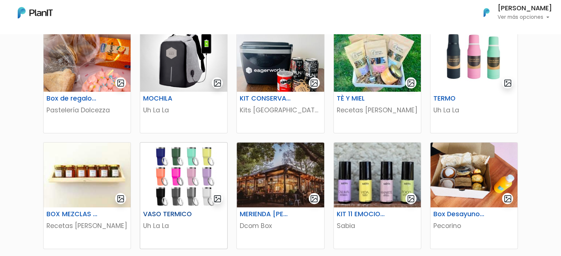 The image size is (561, 256). What do you see at coordinates (362, 98) in the screenshot?
I see `h6: TÈ Y MIEL` at bounding box center [362, 98].